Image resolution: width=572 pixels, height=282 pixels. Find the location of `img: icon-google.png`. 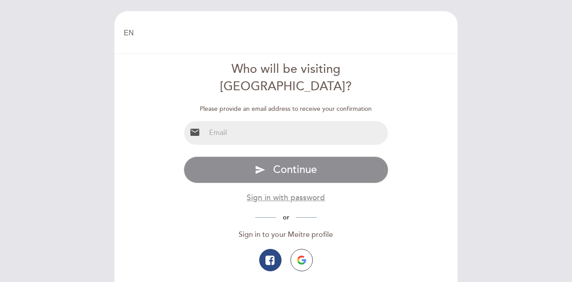

img: icon-google.png is located at coordinates (302, 260).